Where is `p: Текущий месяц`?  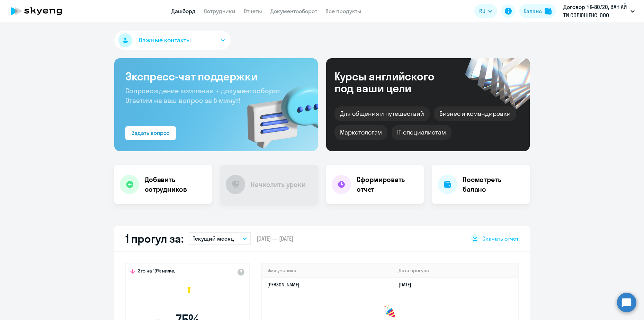 p: Текущий месяц is located at coordinates (213, 239).